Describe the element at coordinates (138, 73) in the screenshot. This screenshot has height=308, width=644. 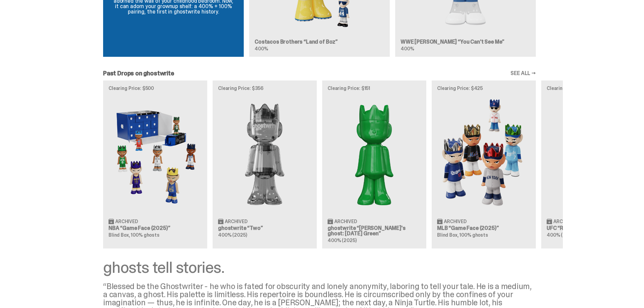
I see `h2: Past Drops on ghostwrite` at that location.